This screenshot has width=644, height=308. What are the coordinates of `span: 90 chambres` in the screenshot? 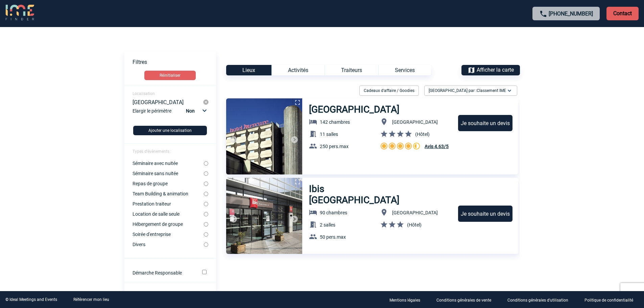 It's located at (333, 213).